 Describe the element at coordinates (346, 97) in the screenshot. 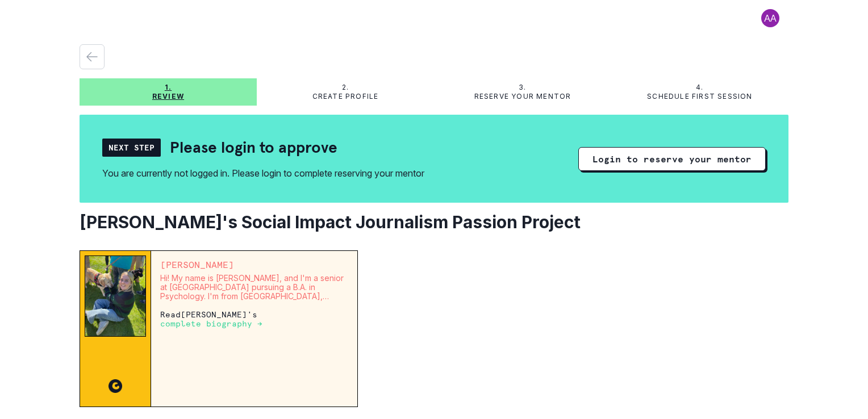

I see `p: Create profile` at that location.